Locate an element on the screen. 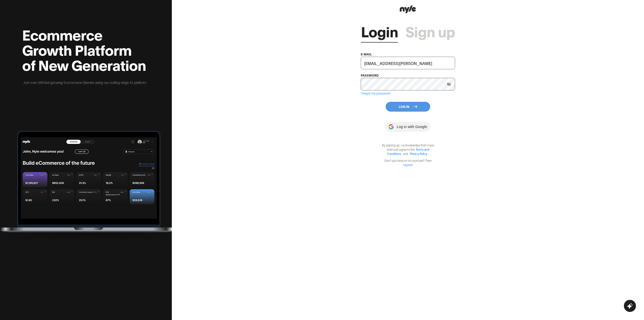 This screenshot has width=644, height=320. h2: Ecommerce Growth Platform of New Generation is located at coordinates (85, 50).